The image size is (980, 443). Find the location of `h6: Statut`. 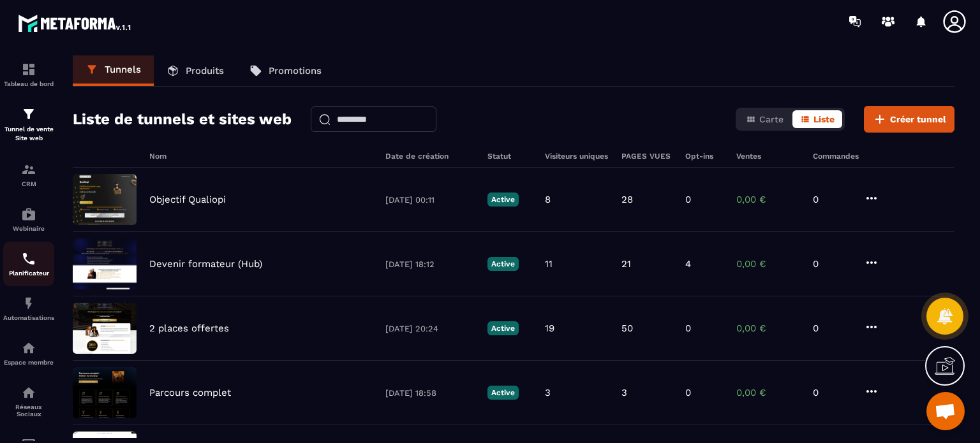

h6: Statut is located at coordinates (510, 156).